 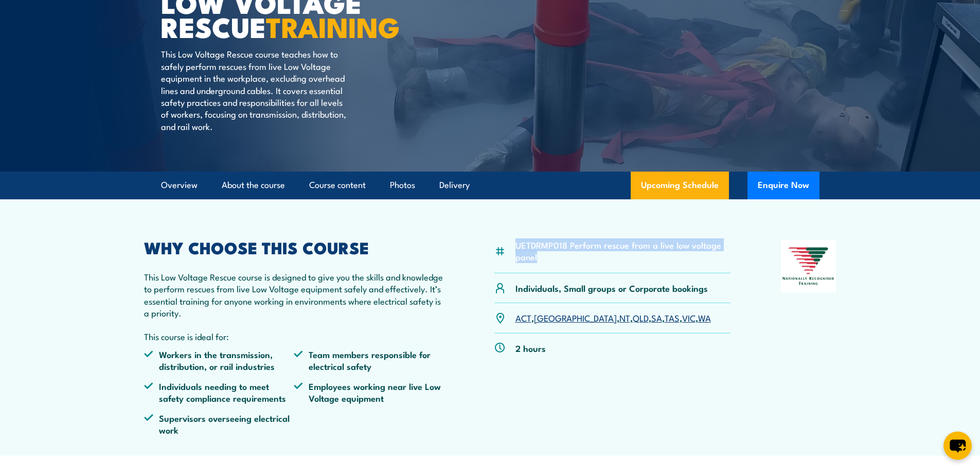 What do you see at coordinates (254, 90) in the screenshot?
I see `p: This Low Voltage Rescue course teaches how to safely perform rescues from live Low Voltage equipm...` at bounding box center [254, 90].